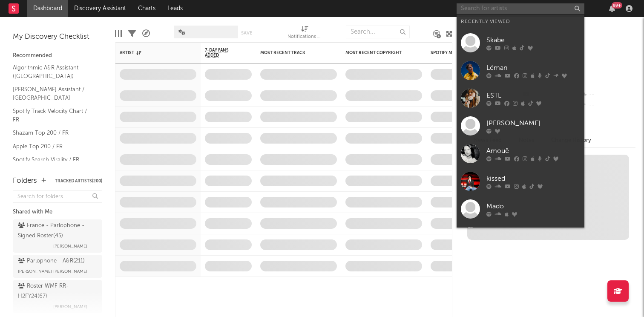  What do you see at coordinates (222, 53) in the screenshot?
I see `span: 7-Day Fans Added` at bounding box center [222, 53].